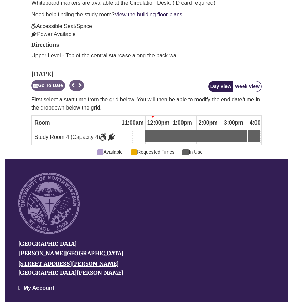  Describe the element at coordinates (146, 56) in the screenshot. I see `p: Upper Level - Top of the central staircase along the back wall.` at that location.